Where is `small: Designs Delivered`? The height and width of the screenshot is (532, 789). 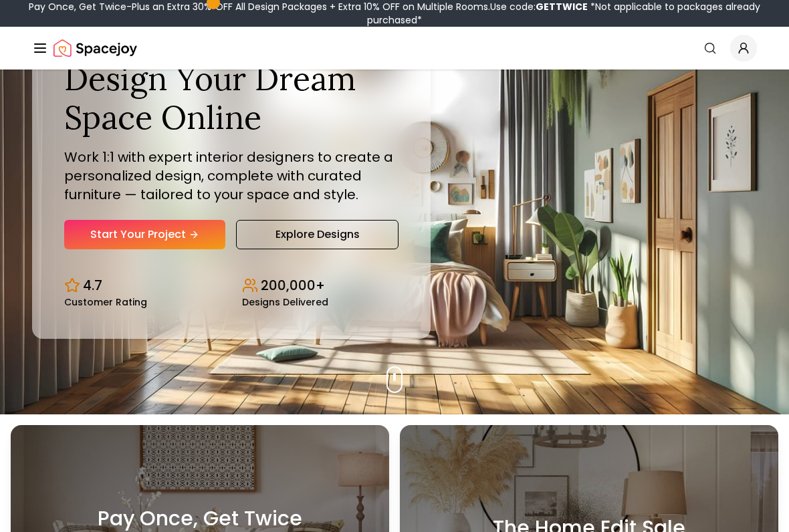
small: Designs Delivered is located at coordinates (285, 303).